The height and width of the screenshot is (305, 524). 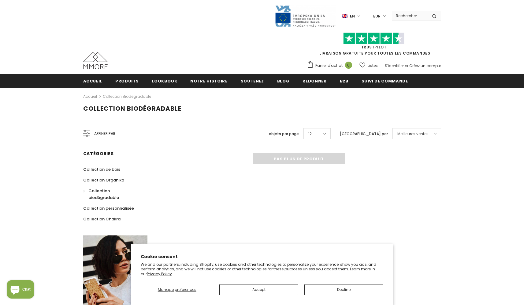 What do you see at coordinates (253, 81) in the screenshot?
I see `span: soutenez` at bounding box center [253, 81].